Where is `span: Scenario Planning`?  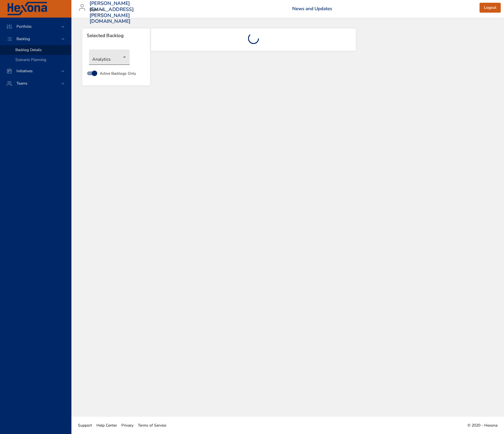 span: Scenario Planning is located at coordinates (31, 60).